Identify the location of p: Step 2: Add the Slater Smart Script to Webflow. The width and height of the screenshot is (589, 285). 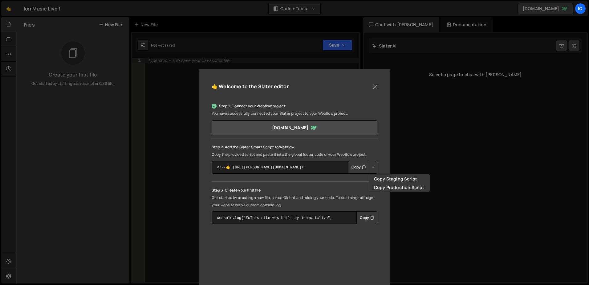
(295, 147).